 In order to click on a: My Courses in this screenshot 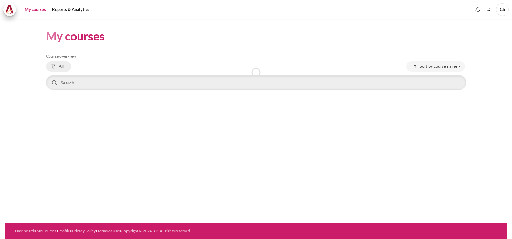, I will do `click(46, 231)`.